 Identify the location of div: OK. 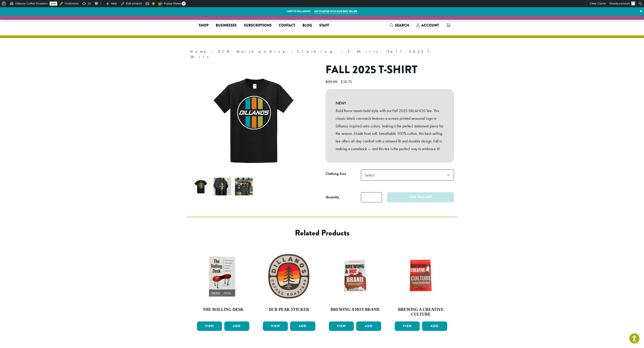
(153, 4).